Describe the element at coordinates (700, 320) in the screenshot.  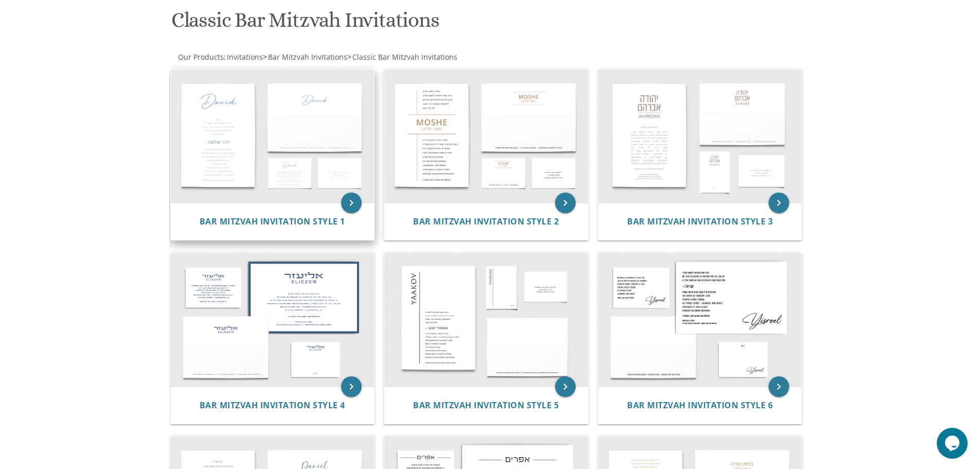
I see `img: Bar Mitzvah Invitation Style 6` at that location.